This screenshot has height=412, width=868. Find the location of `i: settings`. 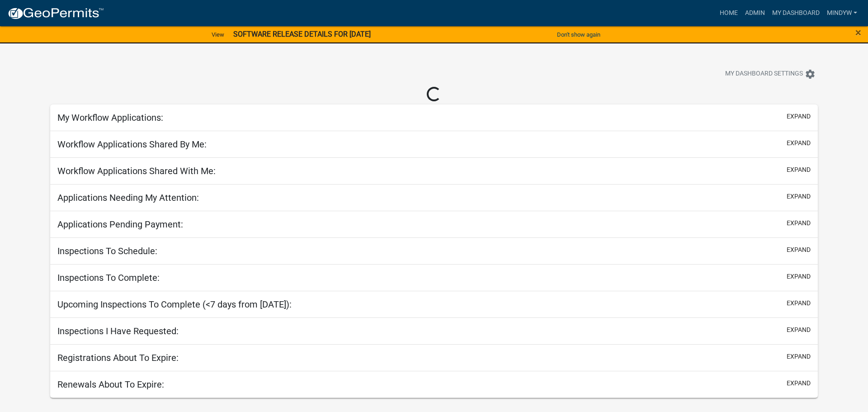

i: settings is located at coordinates (810, 74).